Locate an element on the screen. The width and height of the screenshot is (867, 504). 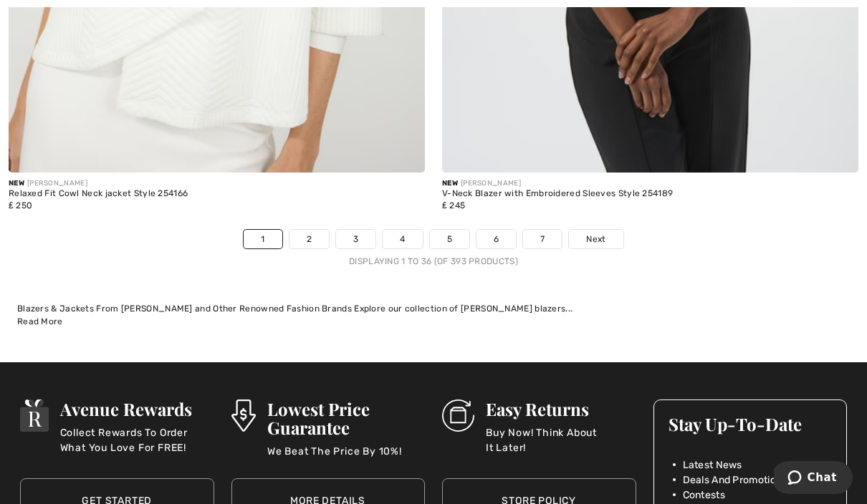
span: Deals And Promotions is located at coordinates (736, 480).